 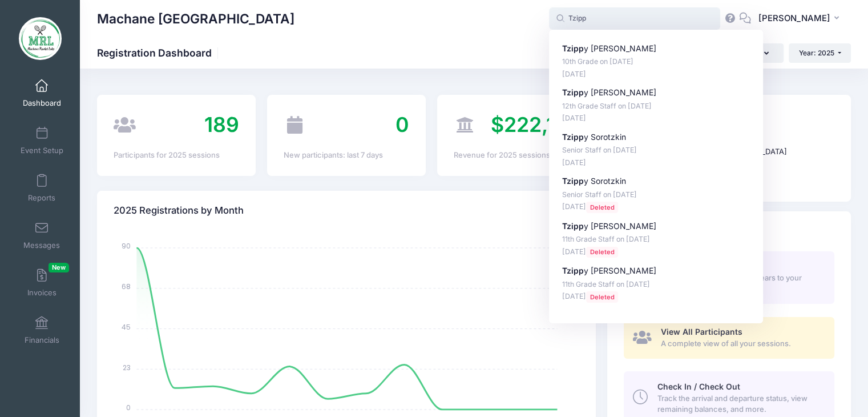 What do you see at coordinates (222, 124) in the screenshot?
I see `span: 189` at bounding box center [222, 124].